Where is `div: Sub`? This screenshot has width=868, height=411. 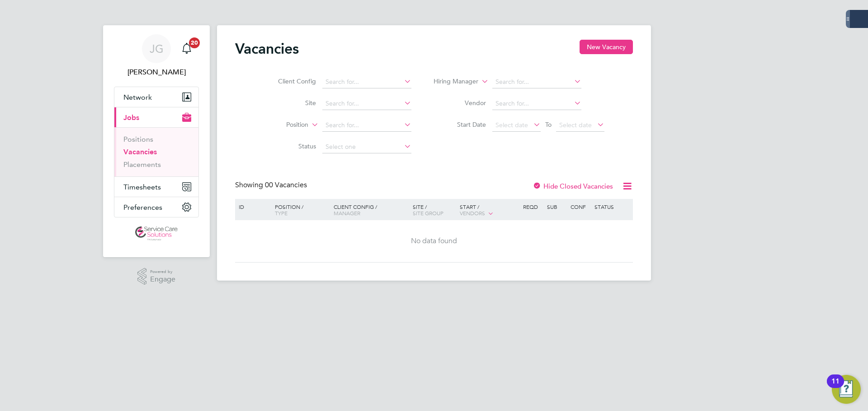 div: Sub is located at coordinates (556, 207).